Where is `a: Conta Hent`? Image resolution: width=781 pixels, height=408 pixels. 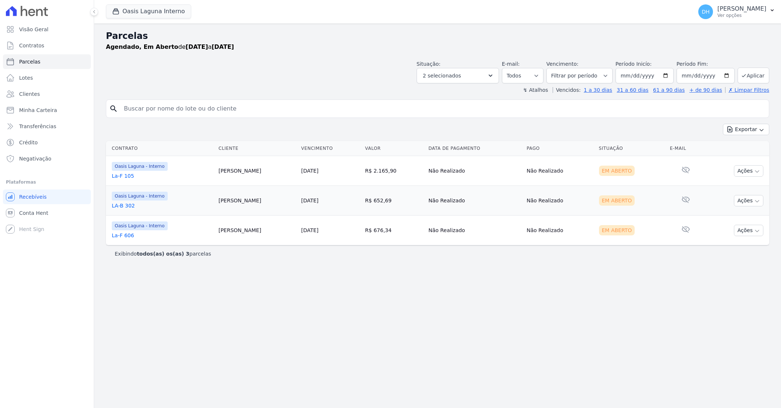
a: Conta Hent is located at coordinates (47, 213).